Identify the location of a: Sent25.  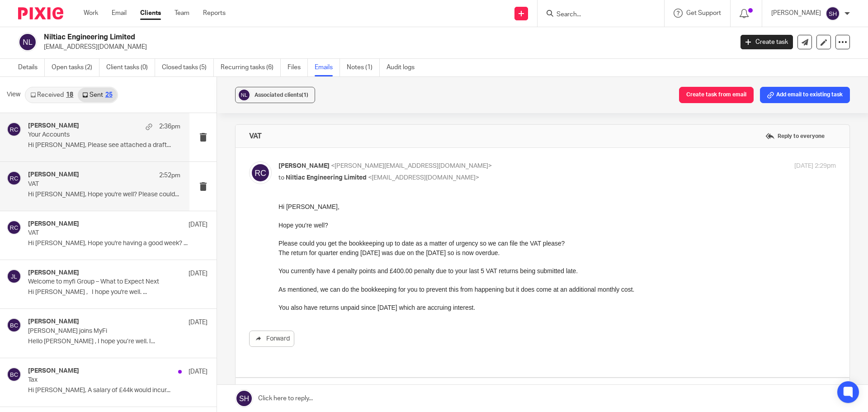
(97, 95).